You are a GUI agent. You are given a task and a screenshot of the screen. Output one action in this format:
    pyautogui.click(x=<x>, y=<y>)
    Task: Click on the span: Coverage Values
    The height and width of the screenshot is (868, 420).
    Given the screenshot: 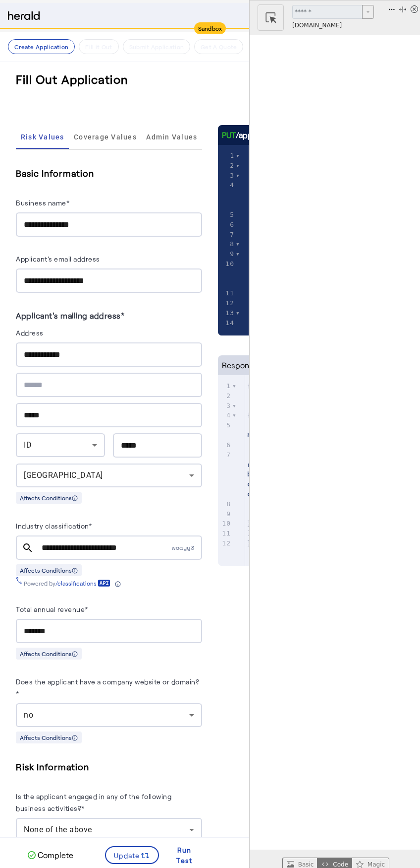 What is the action you would take?
    pyautogui.click(x=105, y=137)
    